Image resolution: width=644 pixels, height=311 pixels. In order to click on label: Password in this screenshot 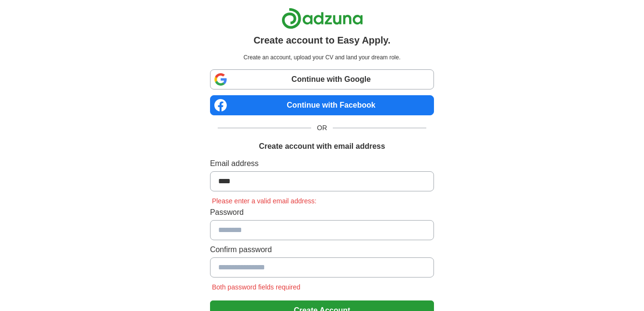, I will do `click(322, 213)`.